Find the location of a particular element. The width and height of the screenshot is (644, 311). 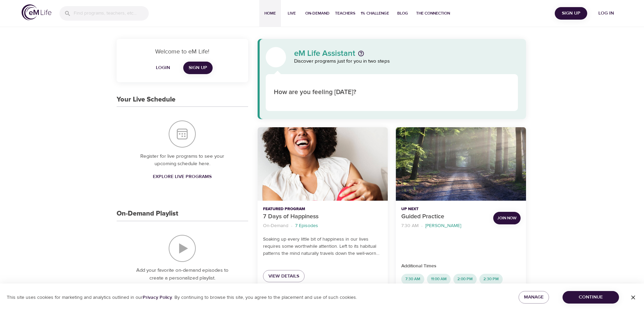

span: 7:30 AM is located at coordinates (413, 279).